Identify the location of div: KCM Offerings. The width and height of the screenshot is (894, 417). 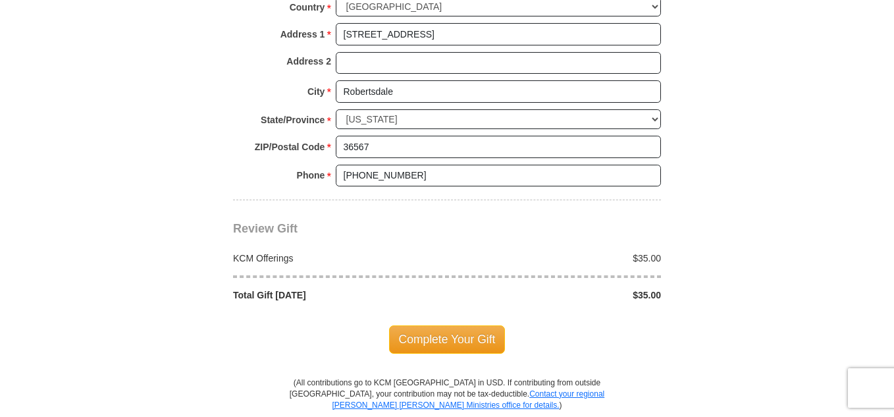
(337, 258).